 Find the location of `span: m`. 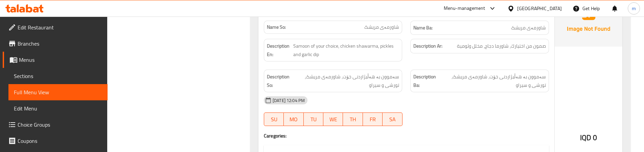

span: m is located at coordinates (634, 8).